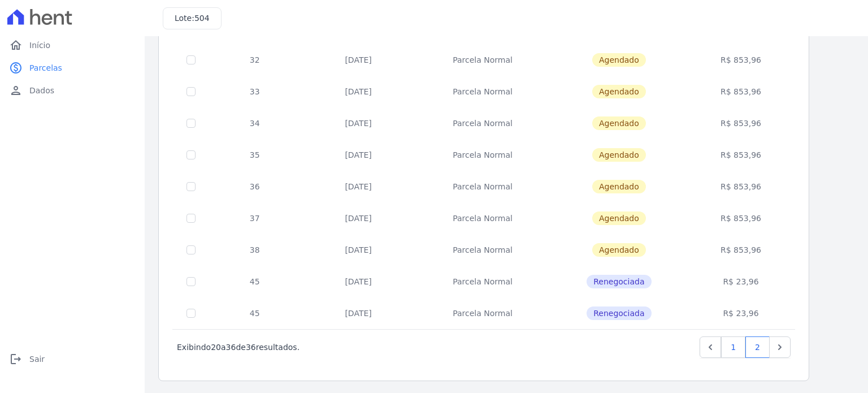 This screenshot has width=868, height=393. What do you see at coordinates (73, 68) in the screenshot?
I see `a: paidParcelas` at bounding box center [73, 68].